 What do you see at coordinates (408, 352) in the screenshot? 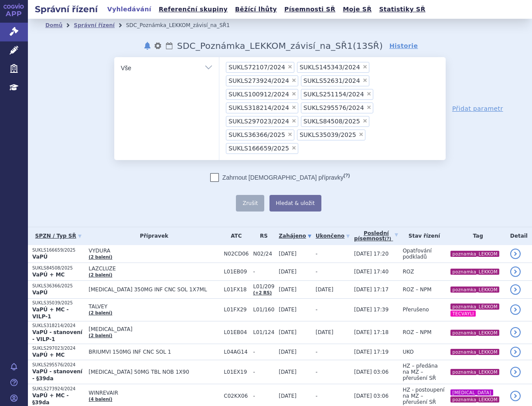
I see `span: UKO` at bounding box center [408, 352].